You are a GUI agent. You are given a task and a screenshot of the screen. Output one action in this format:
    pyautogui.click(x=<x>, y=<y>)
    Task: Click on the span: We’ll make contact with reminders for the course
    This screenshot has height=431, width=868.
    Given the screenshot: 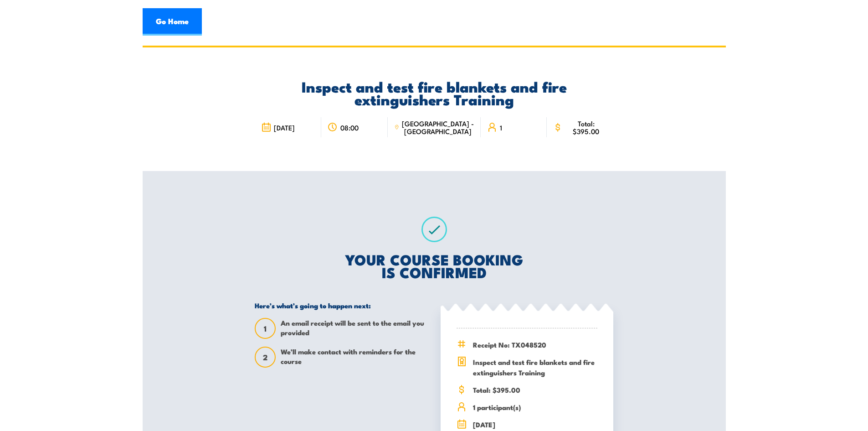 What is the action you would take?
    pyautogui.click(x=354, y=357)
    